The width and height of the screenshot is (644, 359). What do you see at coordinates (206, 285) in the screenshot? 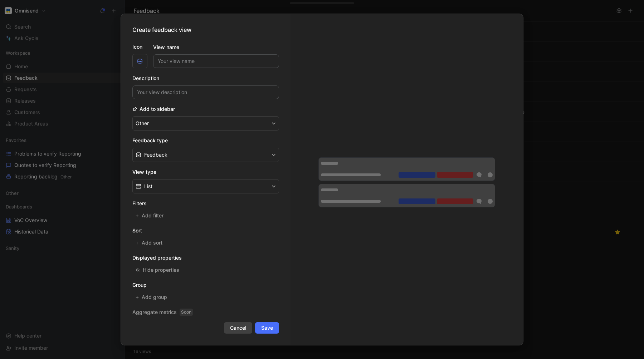
I see `h2: Group` at bounding box center [206, 285].